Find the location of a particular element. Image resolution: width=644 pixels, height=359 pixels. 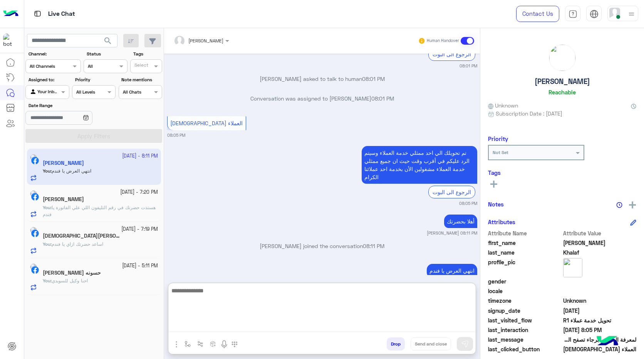

span: gender is located at coordinates (525, 281).